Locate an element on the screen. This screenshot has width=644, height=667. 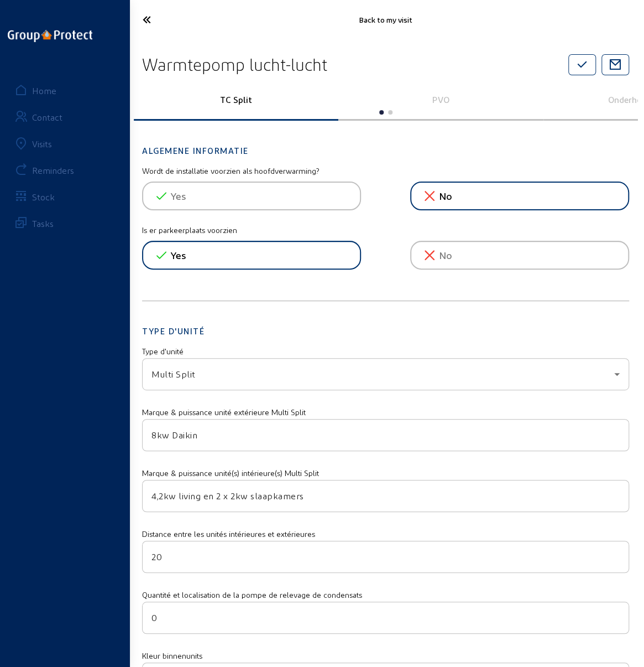
mat-label: Distance entre les unités intérieures et extérieures is located at coordinates (229, 533).